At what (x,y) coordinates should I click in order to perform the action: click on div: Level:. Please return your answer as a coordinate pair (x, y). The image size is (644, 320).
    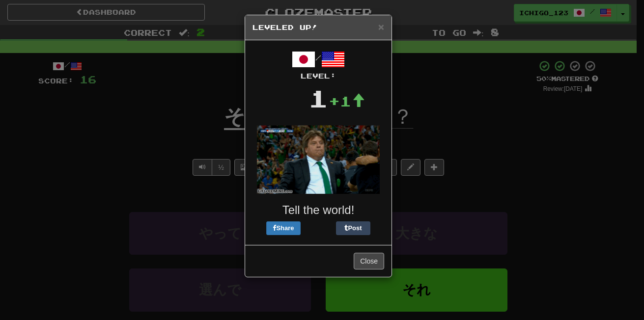
    Looking at the image, I should click on (318, 76).